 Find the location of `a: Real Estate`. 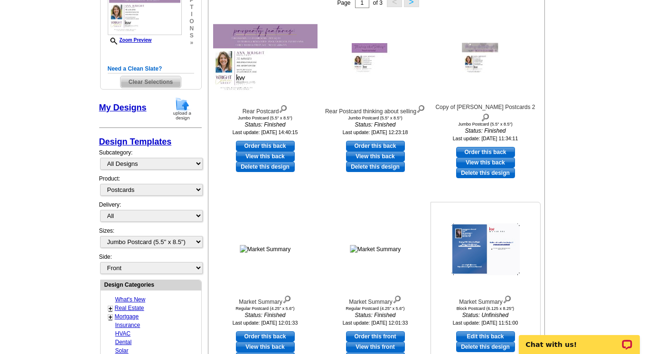

a: Real Estate is located at coordinates (129, 308).